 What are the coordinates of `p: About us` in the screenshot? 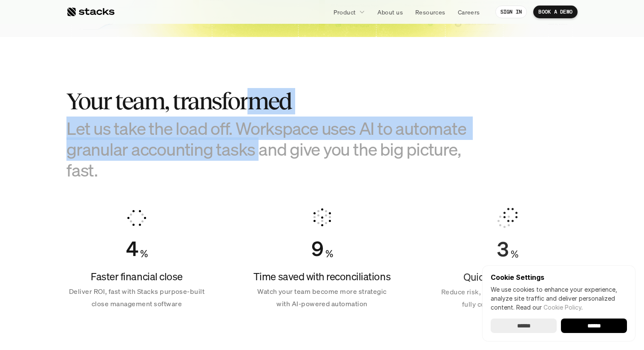 It's located at (390, 12).